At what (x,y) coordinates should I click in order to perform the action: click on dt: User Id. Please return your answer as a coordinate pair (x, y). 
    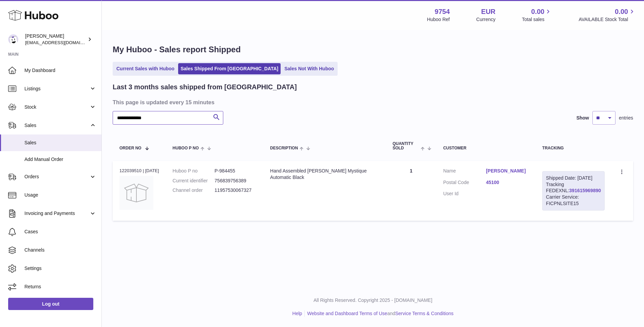
    Looking at the image, I should click on (465, 194).